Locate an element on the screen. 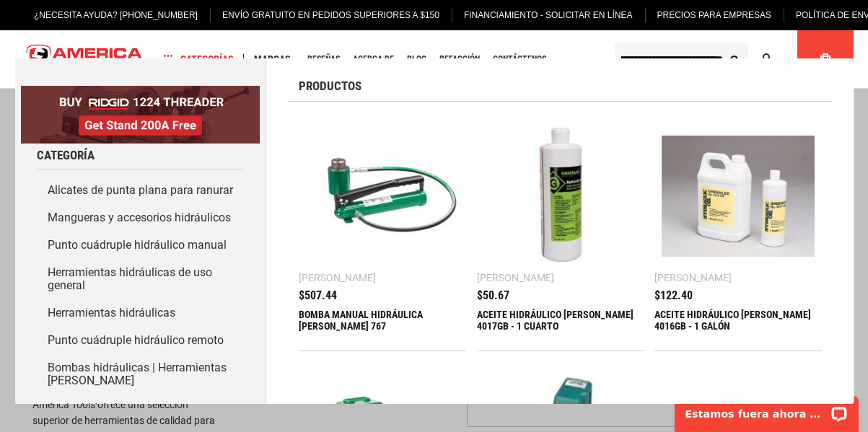  font: Reseñas is located at coordinates (323, 59).